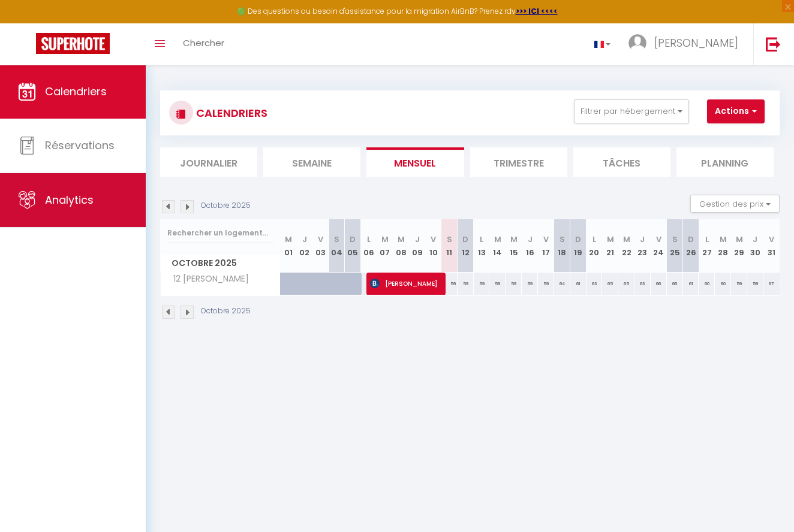  What do you see at coordinates (449, 246) in the screenshot?
I see `th: 11` at bounding box center [449, 246].